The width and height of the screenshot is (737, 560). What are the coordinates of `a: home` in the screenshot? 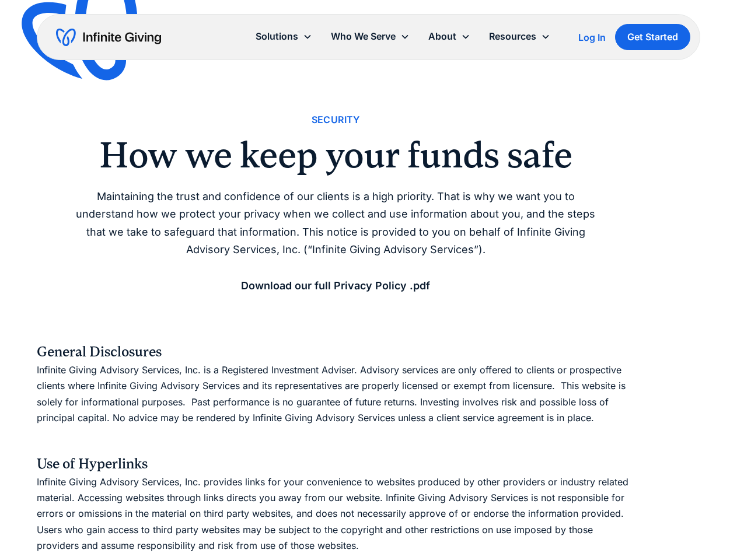 It's located at (109, 37).